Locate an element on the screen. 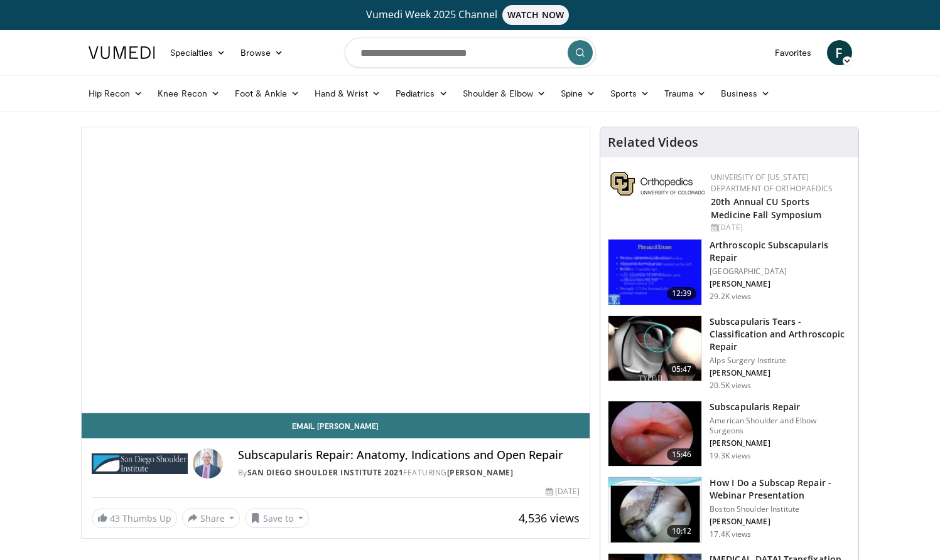  a: 05:47 Subscapularis Tears - Classification and Arthroscopic Repair Alps Surgery Institute [PERSON... is located at coordinates (729, 354).